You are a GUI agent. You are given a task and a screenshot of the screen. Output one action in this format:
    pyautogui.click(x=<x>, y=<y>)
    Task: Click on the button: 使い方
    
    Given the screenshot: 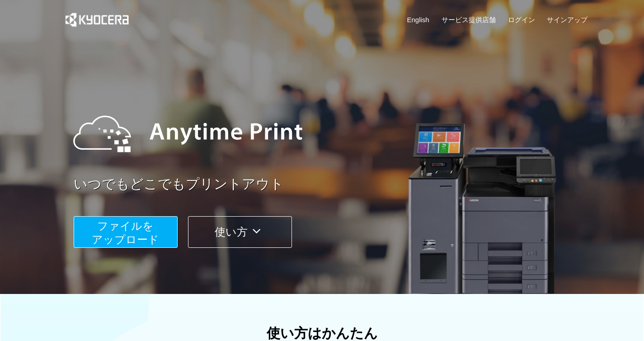 What is the action you would take?
    pyautogui.click(x=240, y=232)
    